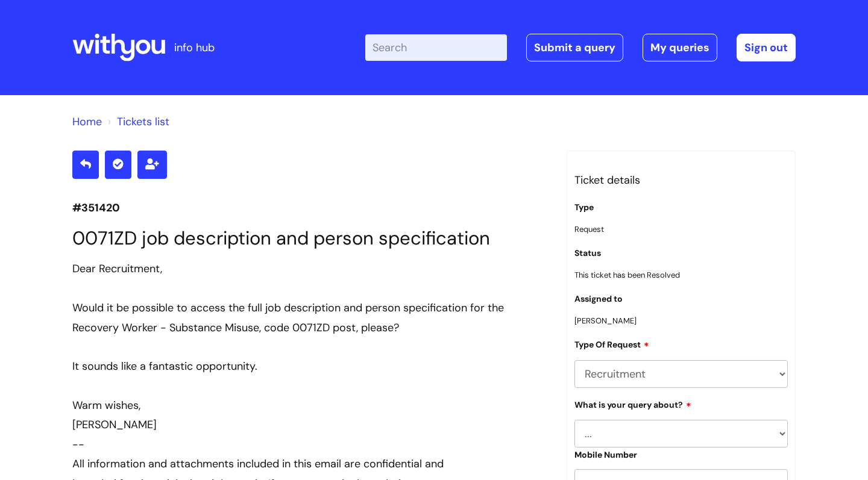  Describe the element at coordinates (575, 48) in the screenshot. I see `a: Submit a query` at that location.